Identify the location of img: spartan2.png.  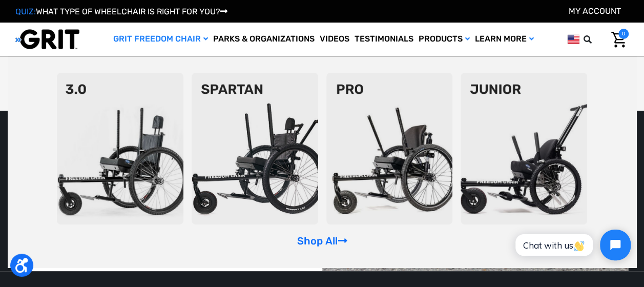
(254, 149).